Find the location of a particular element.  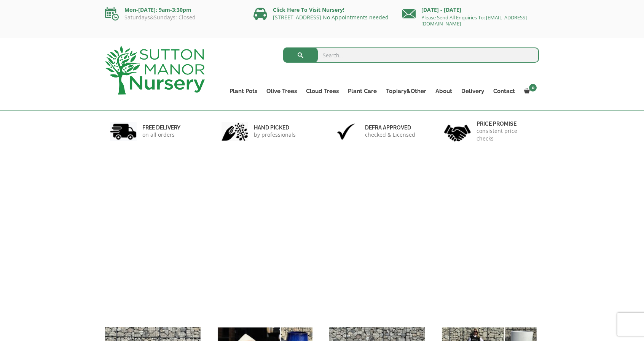

a: Cloud Trees is located at coordinates (322, 91).